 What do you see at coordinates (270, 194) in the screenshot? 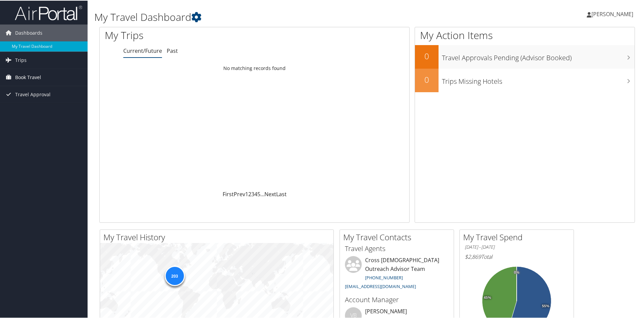
I see `a: Next` at bounding box center [270, 194].